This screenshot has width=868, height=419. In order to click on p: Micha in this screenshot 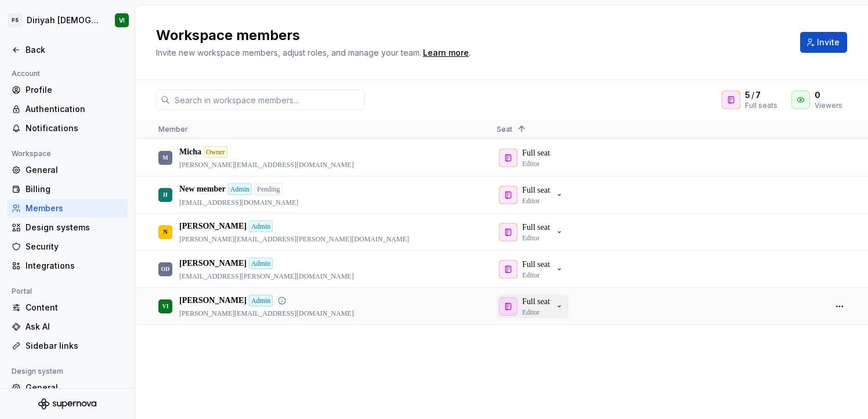, I will do `click(190, 152)`.